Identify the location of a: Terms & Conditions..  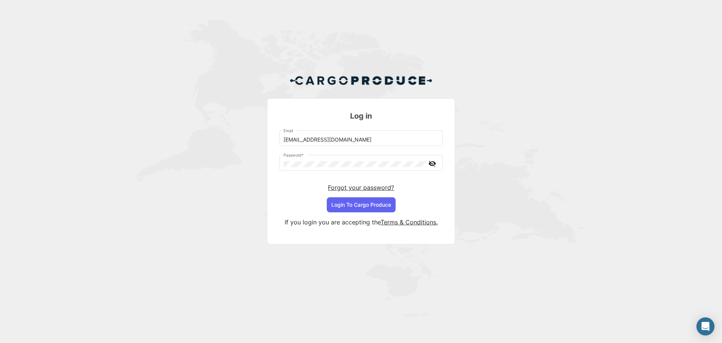
(409, 222).